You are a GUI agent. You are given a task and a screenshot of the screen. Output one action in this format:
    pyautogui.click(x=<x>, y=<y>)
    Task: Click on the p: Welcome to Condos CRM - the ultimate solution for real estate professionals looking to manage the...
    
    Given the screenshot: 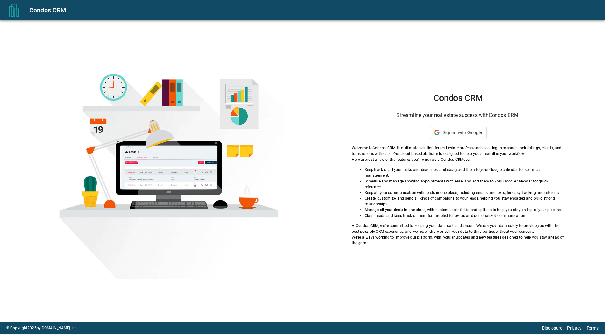 What is the action you would take?
    pyautogui.click(x=458, y=151)
    